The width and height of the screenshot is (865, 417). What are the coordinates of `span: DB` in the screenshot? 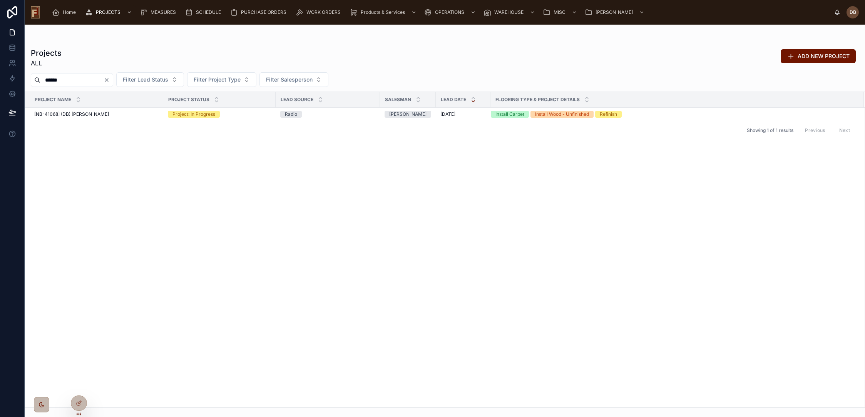 It's located at (853, 12).